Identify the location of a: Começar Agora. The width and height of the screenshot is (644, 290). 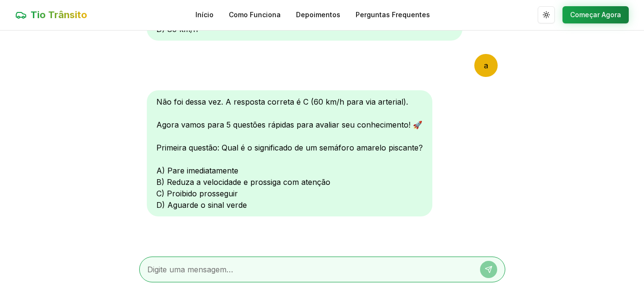
(596, 15).